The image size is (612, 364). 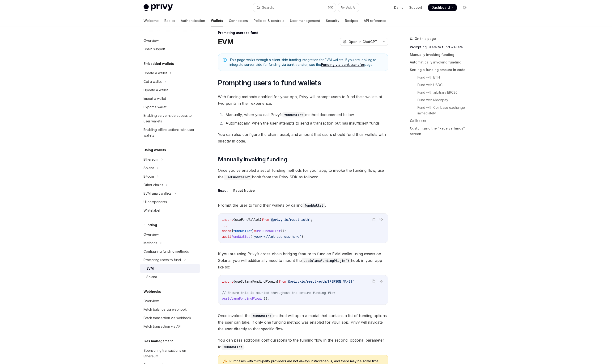 What do you see at coordinates (252, 159) in the screenshot?
I see `span: Manually invoking funding` at bounding box center [252, 159].